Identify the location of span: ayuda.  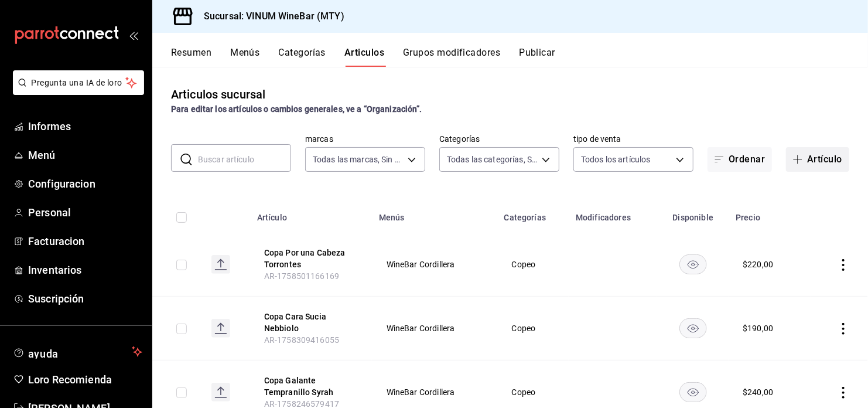
(77, 351).